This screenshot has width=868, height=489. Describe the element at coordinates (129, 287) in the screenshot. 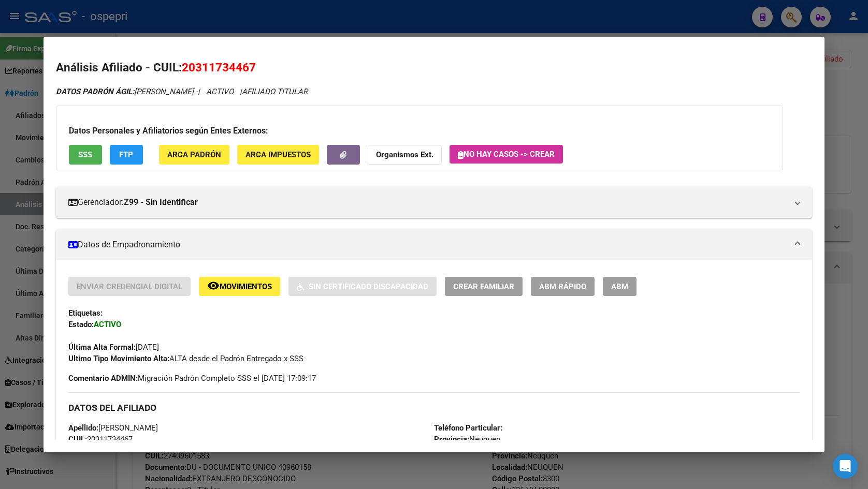

I see `span: Enviar Credencial Digital` at that location.